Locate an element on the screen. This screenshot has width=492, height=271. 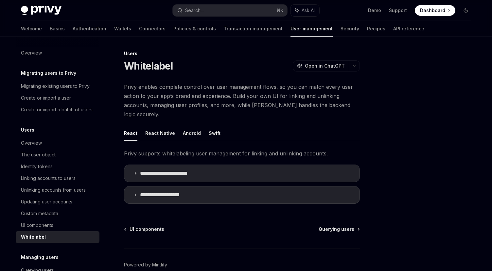
div: Updating user accounts is located at coordinates (46, 202).